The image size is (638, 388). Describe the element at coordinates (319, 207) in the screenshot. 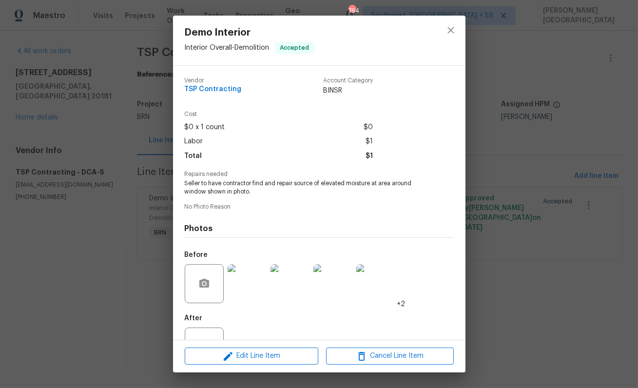

I see `span: No Photo Reason` at that location.